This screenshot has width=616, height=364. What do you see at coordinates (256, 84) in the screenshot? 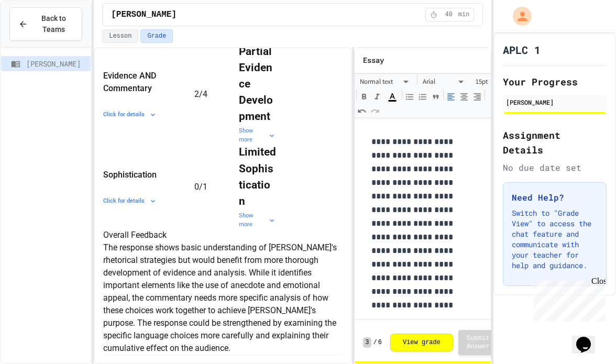
I see `strong: Partial Evidence Development` at bounding box center [256, 84].